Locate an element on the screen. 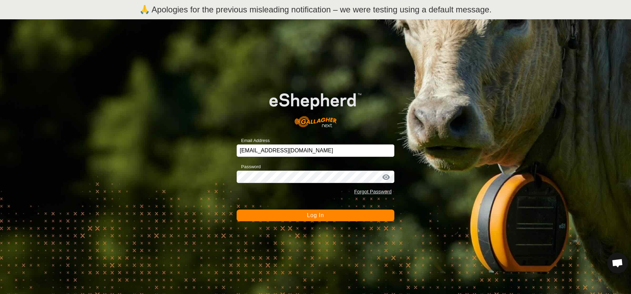  div: Open chat is located at coordinates (618, 263).